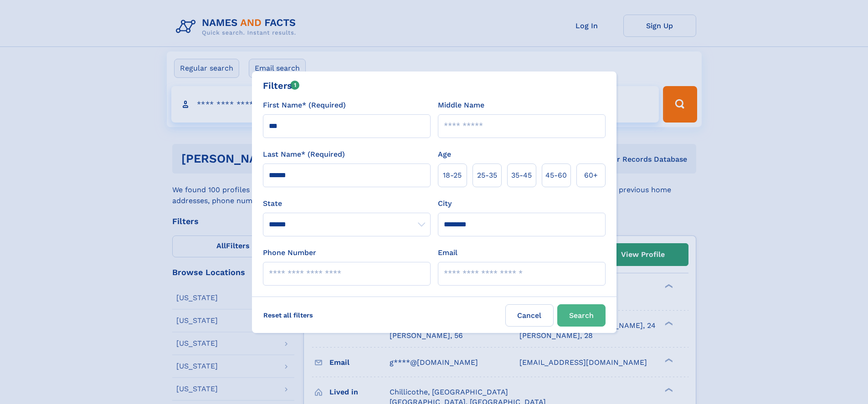 The width and height of the screenshot is (868, 404). What do you see at coordinates (522, 175) in the screenshot?
I see `span: 35‑45` at bounding box center [522, 175].